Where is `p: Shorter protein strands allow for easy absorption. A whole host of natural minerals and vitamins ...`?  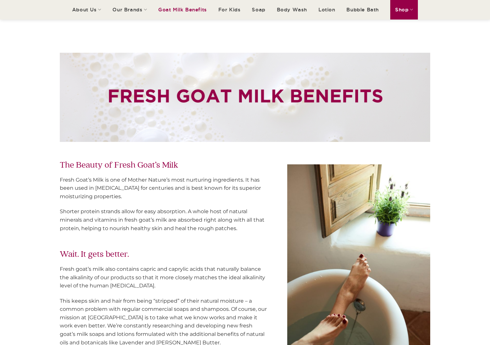 p: Shorter protein strands allow for easy absorption. A whole host of natural minerals and vitamins ... is located at coordinates (164, 219).